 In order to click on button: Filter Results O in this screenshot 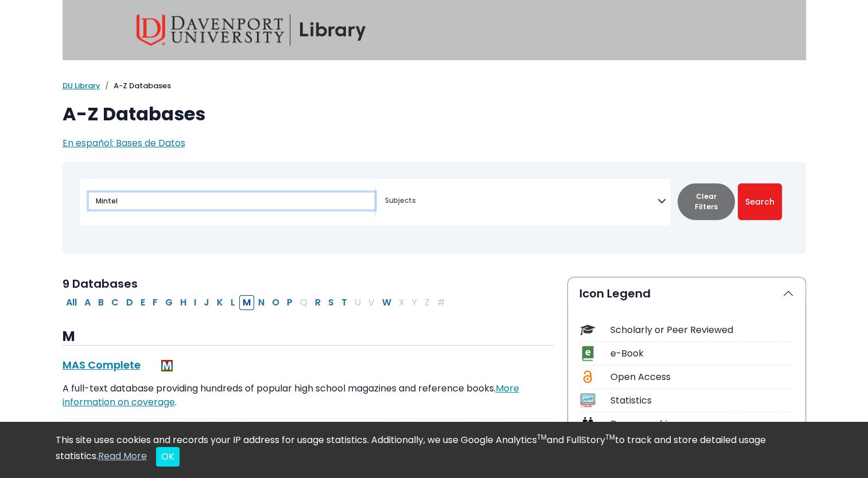, I will do `click(275, 303)`.